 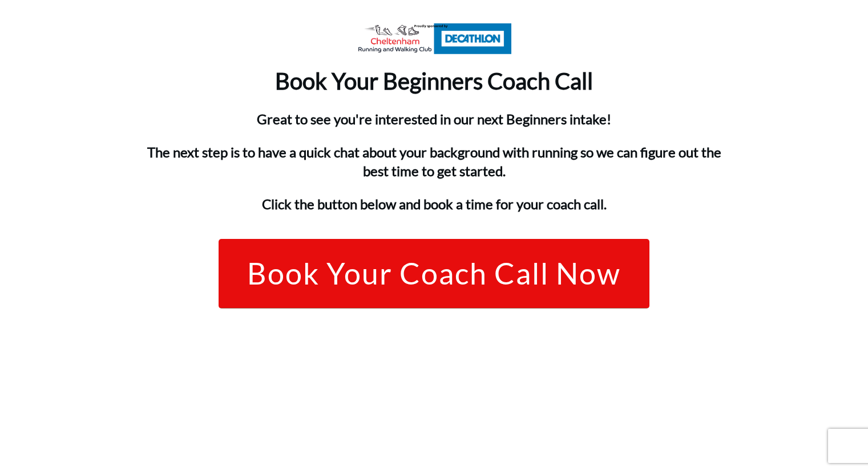 I want to click on span: Great to see you're interested in our next Beginners intake!, so click(x=434, y=119).